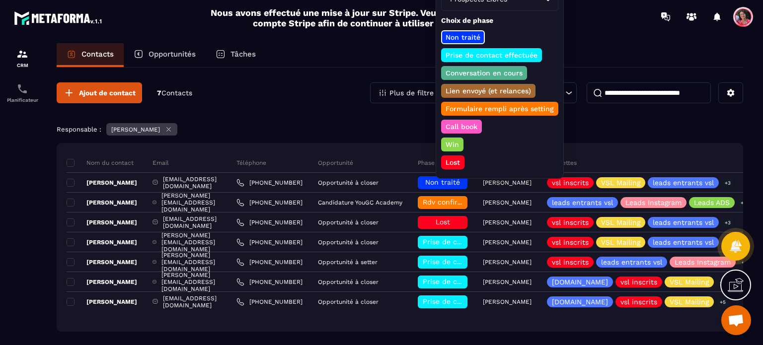  I want to click on p: Opportunité à setter, so click(348, 262).